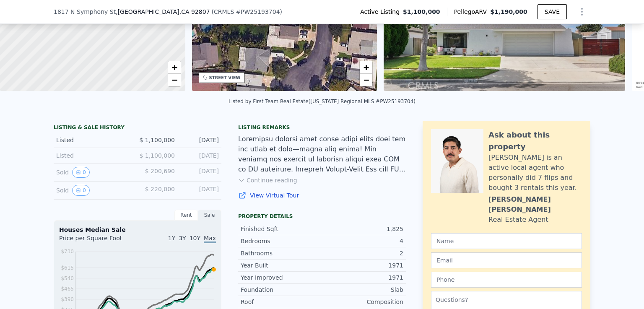 The image size is (644, 309). I want to click on div: Year Built, so click(281, 266).